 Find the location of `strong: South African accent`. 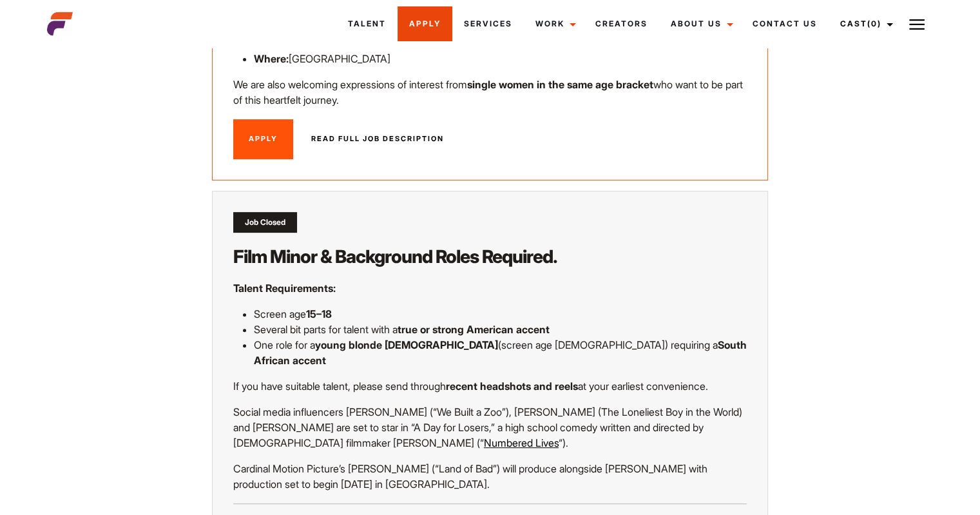

strong: South African accent is located at coordinates (500, 353).